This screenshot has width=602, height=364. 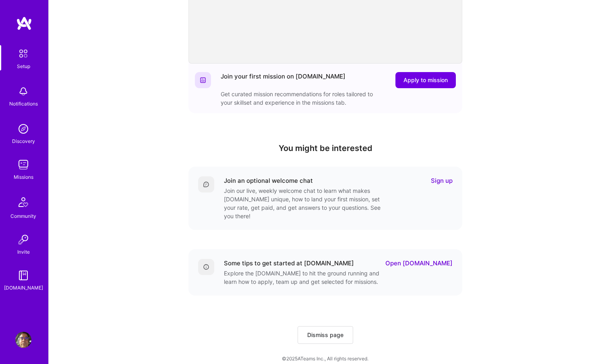 What do you see at coordinates (23, 103) in the screenshot?
I see `div: Notifications` at bounding box center [23, 103].